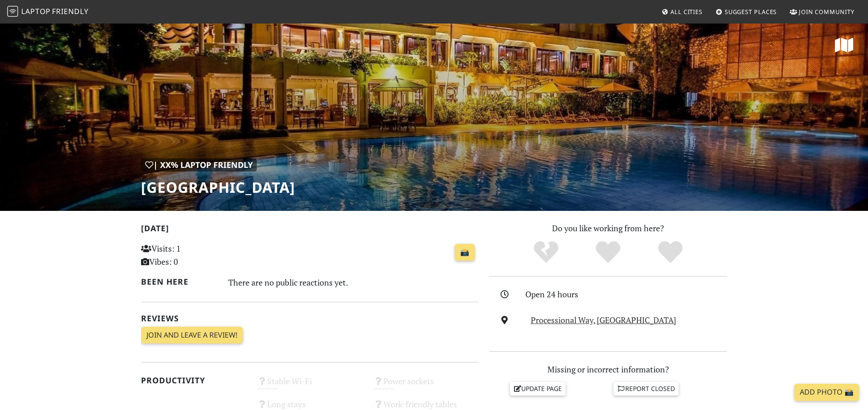 Image resolution: width=868 pixels, height=410 pixels. Describe the element at coordinates (199, 165) in the screenshot. I see `div: | XX% Laptop Friendly` at that location.